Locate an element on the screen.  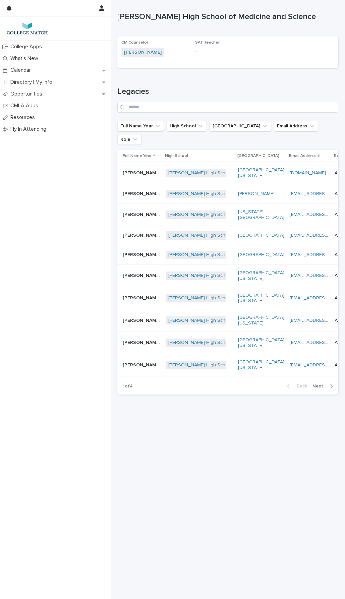
p: College Apps is located at coordinates (28, 47).